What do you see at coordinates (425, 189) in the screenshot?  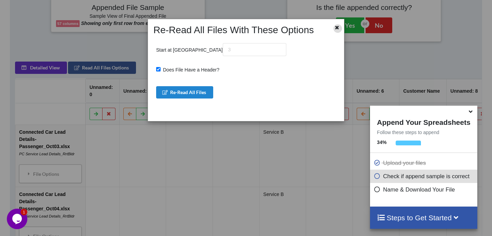 I see `p: Name & Download Your File` at bounding box center [425, 189].